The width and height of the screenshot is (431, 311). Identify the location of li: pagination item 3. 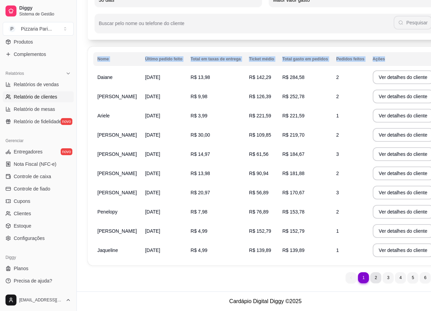
(388, 277).